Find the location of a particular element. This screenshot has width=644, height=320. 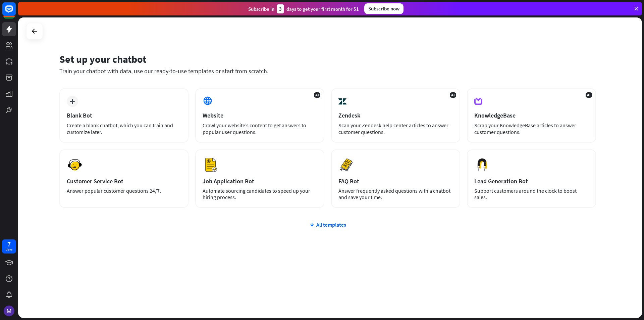

div: Create a blank chatbot, which you can train and customize later. is located at coordinates (124, 128).